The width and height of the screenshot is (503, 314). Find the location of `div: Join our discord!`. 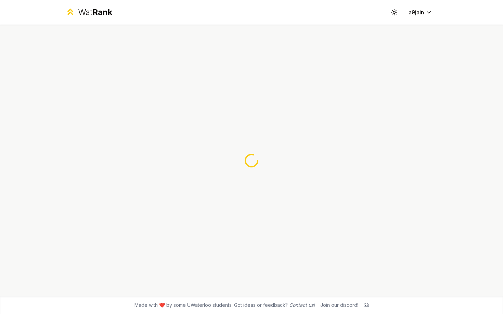

div: Join our discord! is located at coordinates (339, 305).